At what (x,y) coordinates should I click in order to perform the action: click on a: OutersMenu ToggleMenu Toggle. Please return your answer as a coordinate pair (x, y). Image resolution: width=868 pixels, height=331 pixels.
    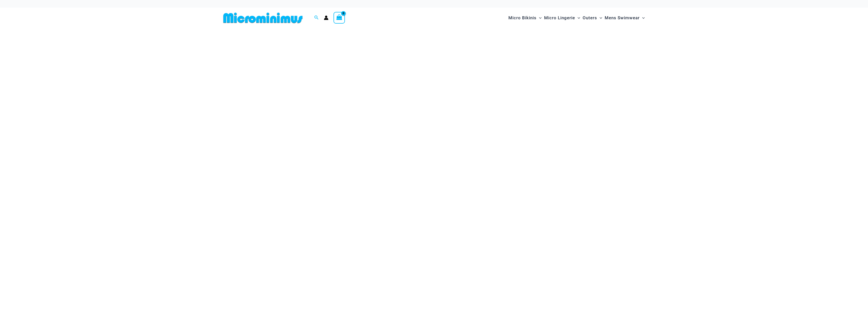
    Looking at the image, I should click on (592, 18).